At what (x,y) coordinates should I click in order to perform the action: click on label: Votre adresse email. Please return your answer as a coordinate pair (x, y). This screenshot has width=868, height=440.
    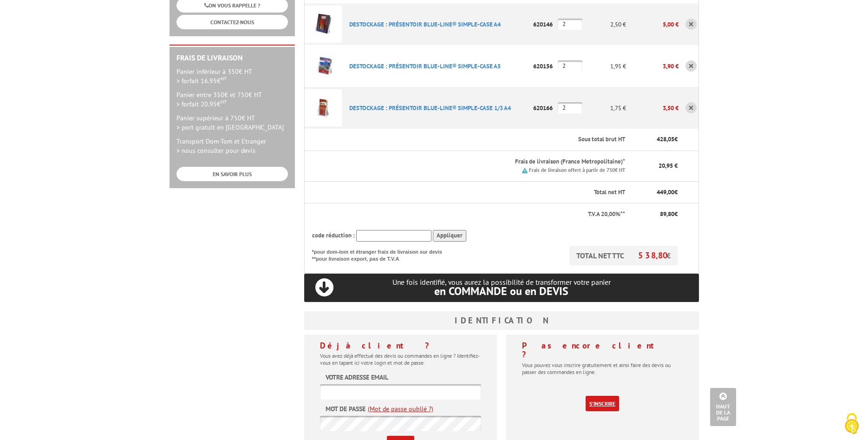
    Looking at the image, I should click on (357, 377).